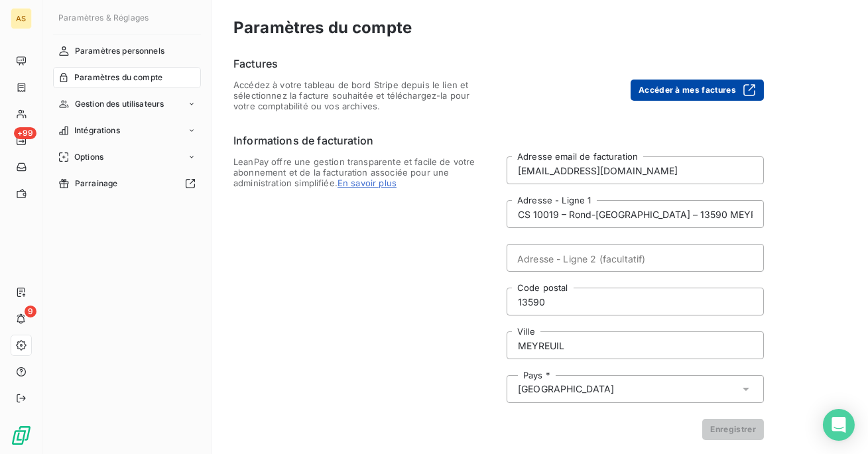  Describe the element at coordinates (366, 183) in the screenshot. I see `span: En savoir plus` at that location.